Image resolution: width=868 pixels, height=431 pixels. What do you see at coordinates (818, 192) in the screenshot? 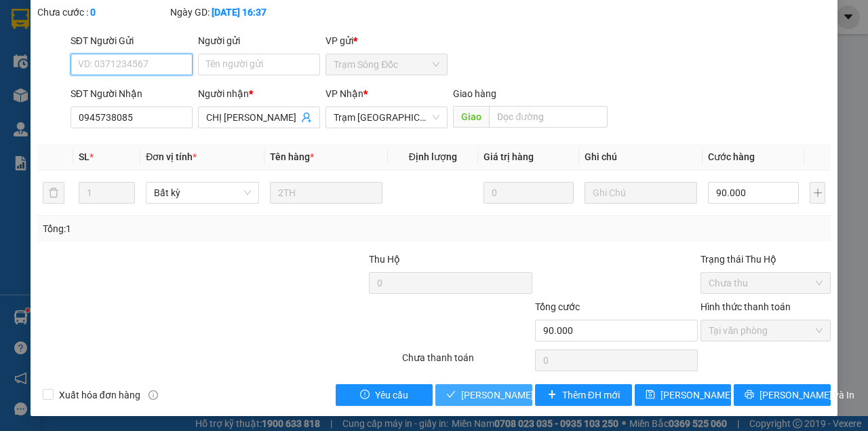
I see `button: plus` at bounding box center [818, 192].